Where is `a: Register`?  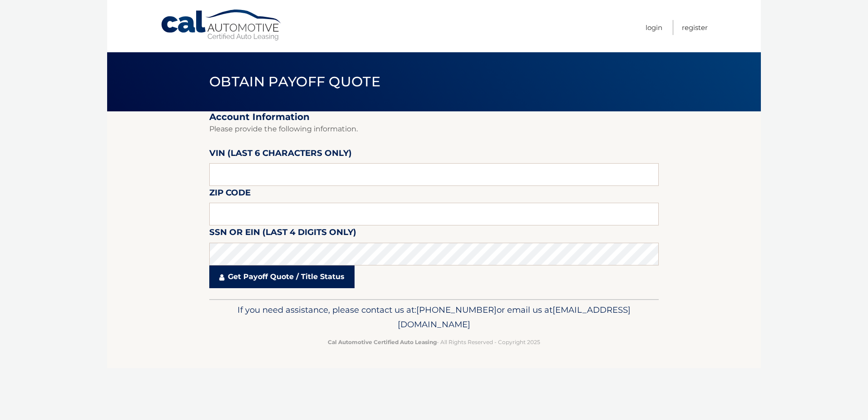 a: Register is located at coordinates (695, 27).